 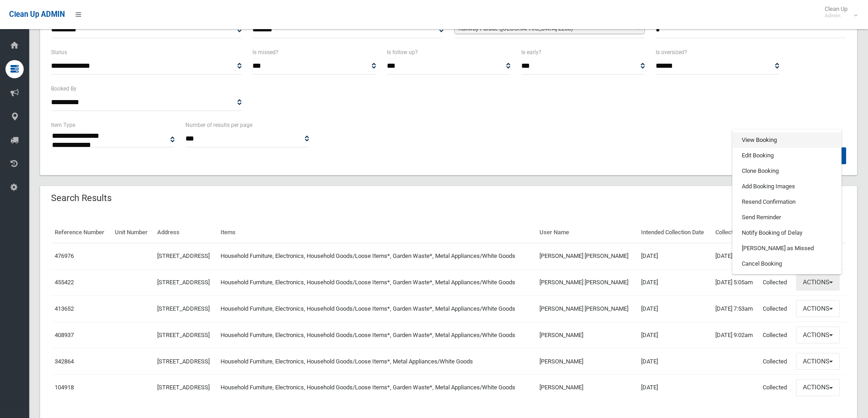 What do you see at coordinates (63, 125) in the screenshot?
I see `label: Item Type` at bounding box center [63, 125].